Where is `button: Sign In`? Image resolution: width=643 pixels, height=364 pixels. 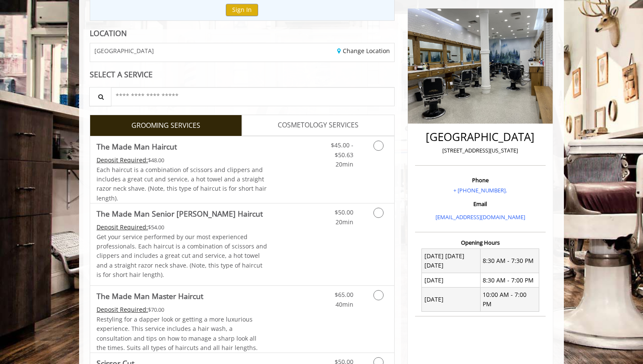 button: Sign In is located at coordinates (242, 10).